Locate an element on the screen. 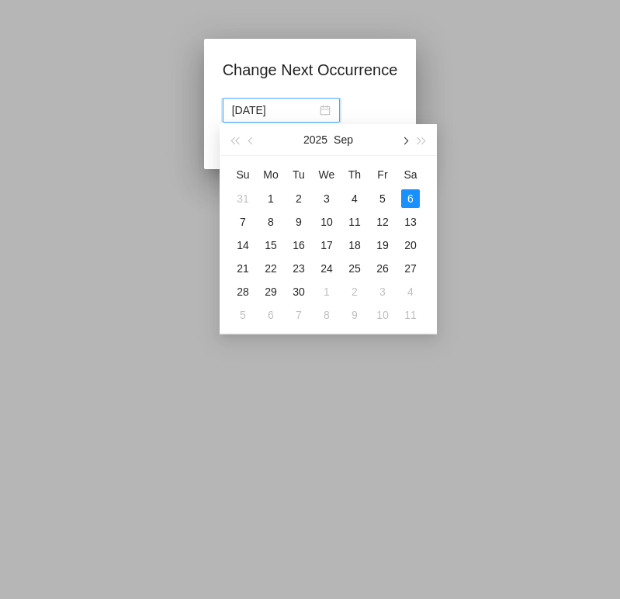 Image resolution: width=620 pixels, height=599 pixels. th: Wed is located at coordinates (327, 175).